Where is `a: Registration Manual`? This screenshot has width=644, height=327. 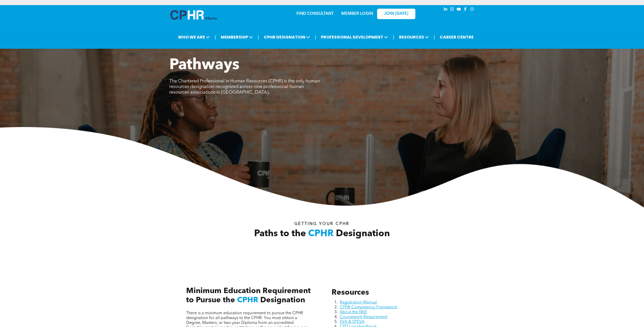 a: Registration Manual is located at coordinates (358, 302).